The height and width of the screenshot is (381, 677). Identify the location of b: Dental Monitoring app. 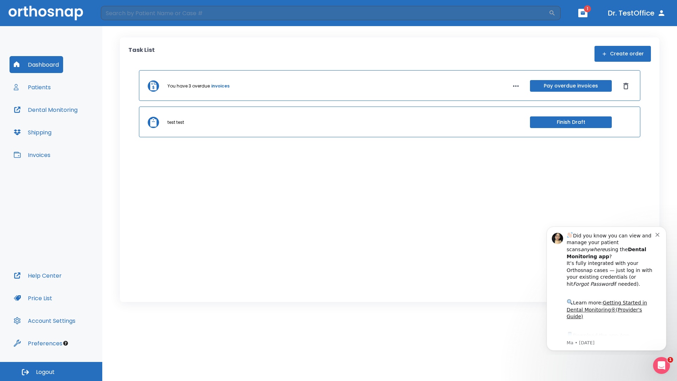
(71, 33).